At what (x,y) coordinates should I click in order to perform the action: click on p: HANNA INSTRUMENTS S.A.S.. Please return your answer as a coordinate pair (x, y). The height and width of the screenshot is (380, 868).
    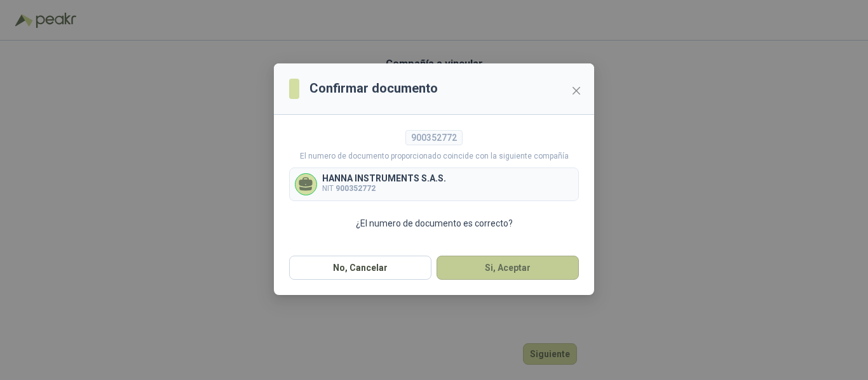
    Looking at the image, I should click on (384, 178).